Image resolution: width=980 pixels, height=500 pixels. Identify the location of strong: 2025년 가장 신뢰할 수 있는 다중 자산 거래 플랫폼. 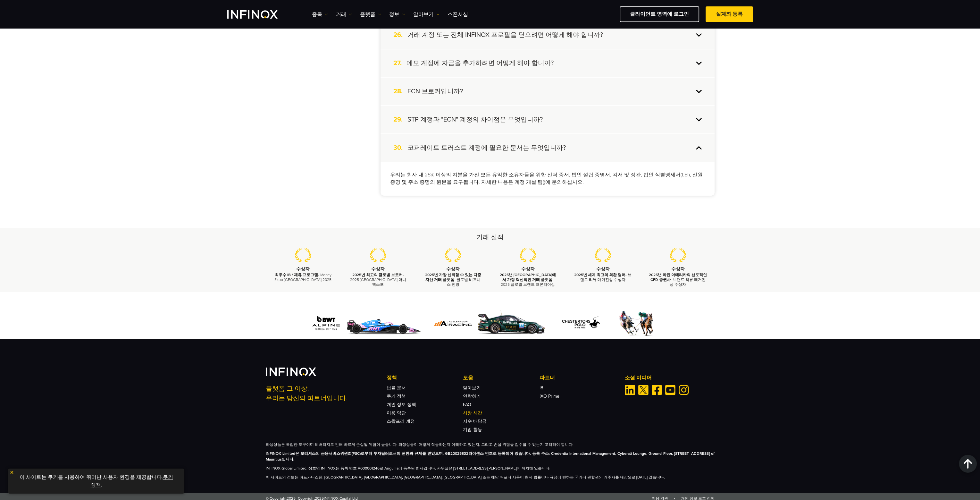
(453, 277).